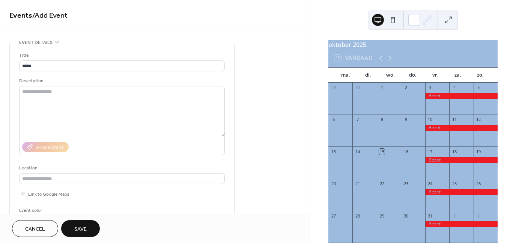 This screenshot has width=516, height=243. What do you see at coordinates (391, 75) in the screenshot?
I see `div: wo.` at bounding box center [391, 75].